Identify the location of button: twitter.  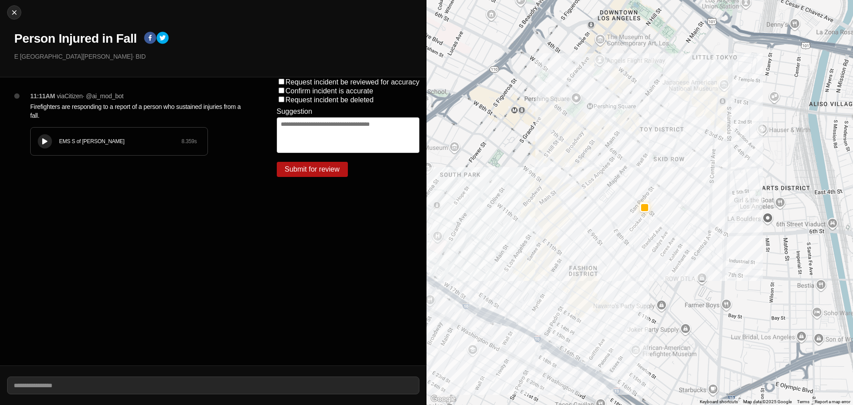
(163, 39).